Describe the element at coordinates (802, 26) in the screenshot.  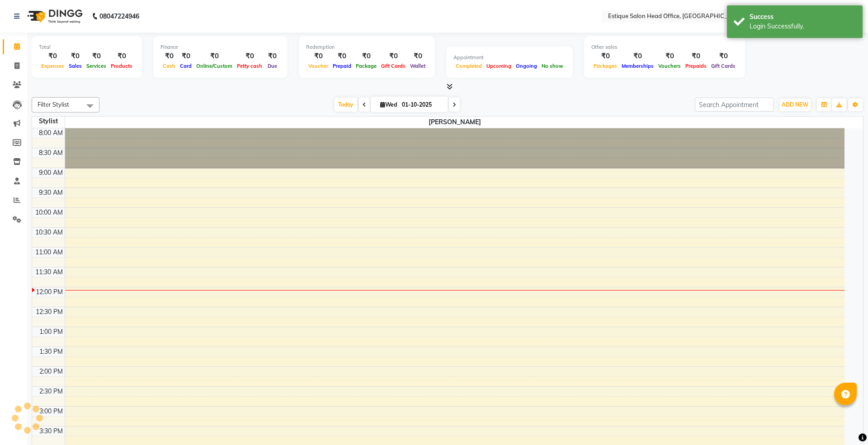
I see `div: Login Successfully.` at that location.